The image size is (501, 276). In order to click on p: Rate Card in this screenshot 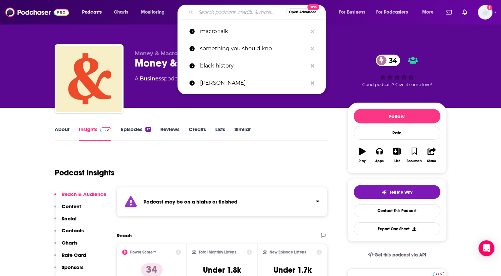, I will do `click(74, 255)`.